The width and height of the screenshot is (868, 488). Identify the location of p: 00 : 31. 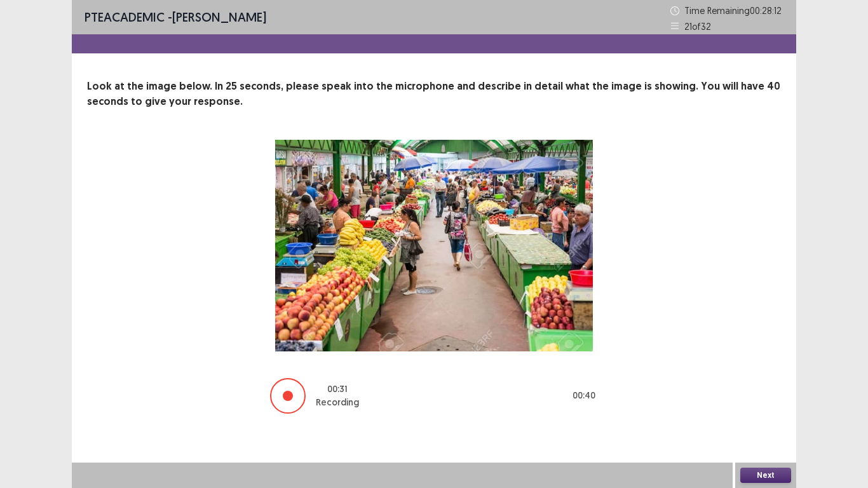
(338, 389).